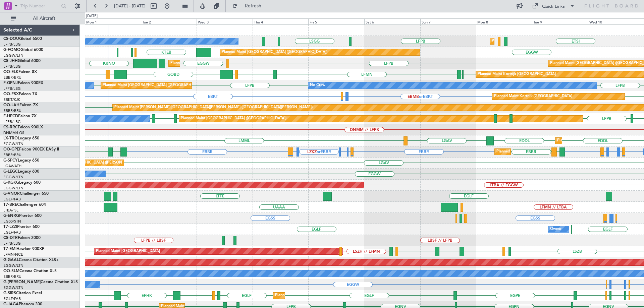  I want to click on span: G-GAAL, so click(11, 260).